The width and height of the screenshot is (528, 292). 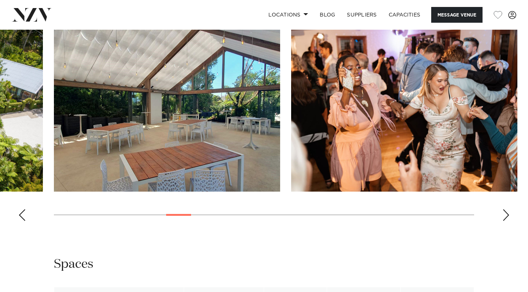 I want to click on a: Capacities, so click(x=404, y=15).